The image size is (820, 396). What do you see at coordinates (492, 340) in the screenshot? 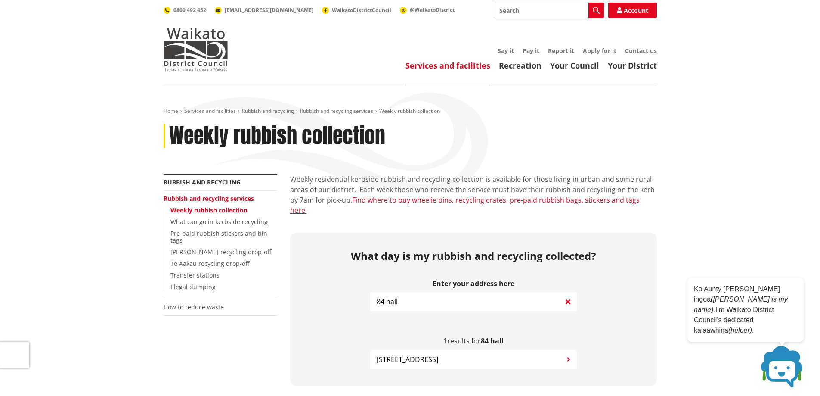
I see `b: 84 hall` at bounding box center [492, 340].